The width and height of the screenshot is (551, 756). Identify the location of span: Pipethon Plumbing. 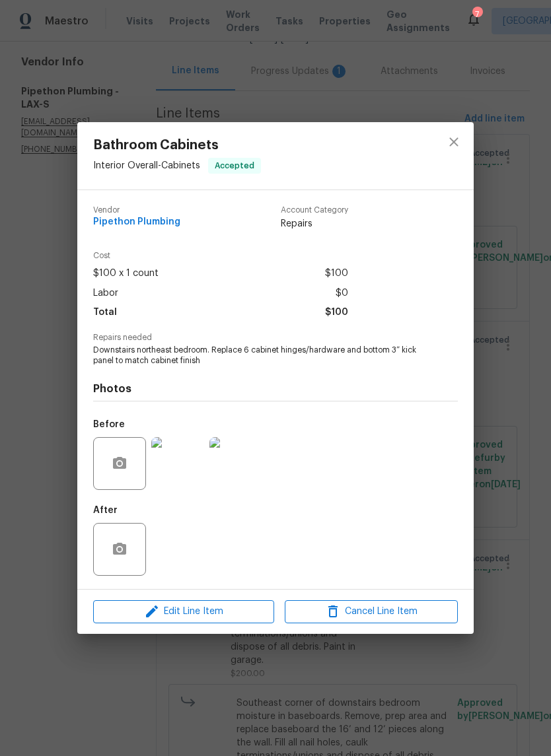
(137, 221).